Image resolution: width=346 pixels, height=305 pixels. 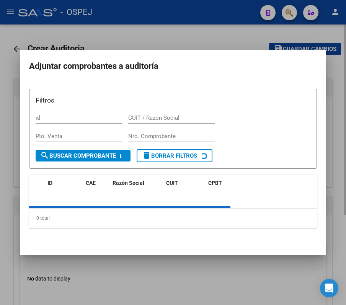 I want to click on span: CUIT, so click(x=172, y=183).